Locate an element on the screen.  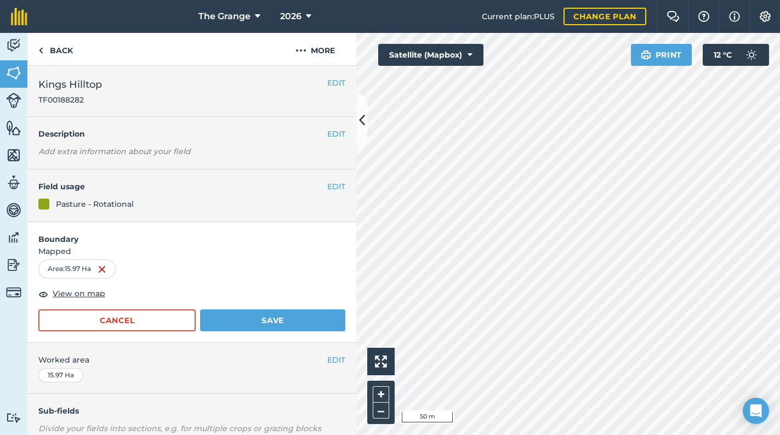
img: svg+xml;base64,PHN2ZyB4bWxucz0iaHR0cDovL3d3dy53My5vcmcvMjAwMC9zdmciIHdpZHRoPSIxNiIgaGVpZ2h0PSIyNC... is located at coordinates (102, 269).